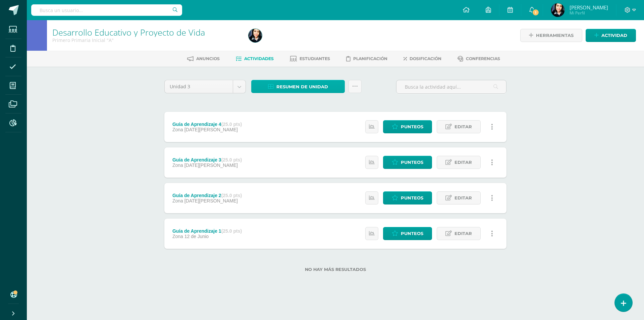 This screenshot has width=644, height=320. I want to click on span: Estudiantes, so click(315, 59).